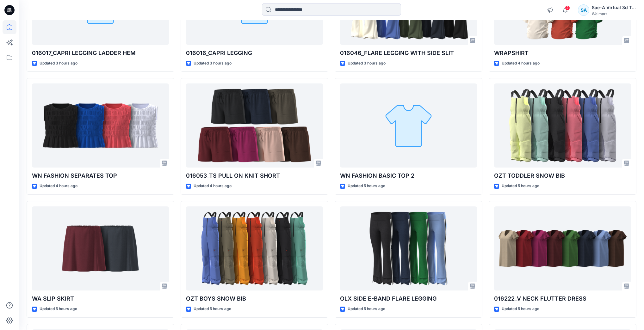 The width and height of the screenshot is (644, 330). I want to click on p: OZT BOYS SNOW BIB, so click(254, 299).